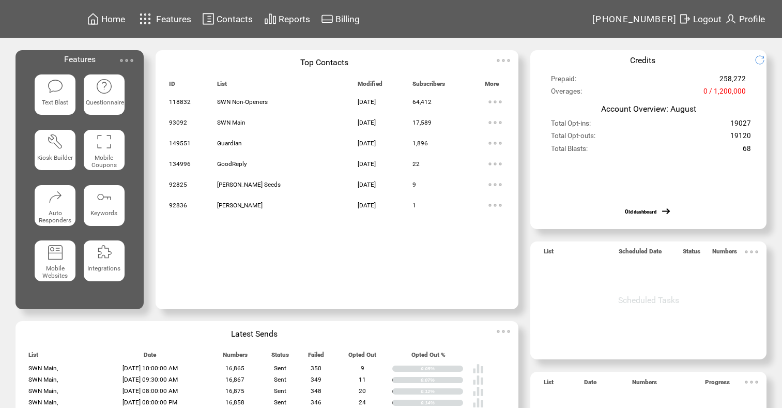 Image resolution: width=782 pixels, height=408 pixels. What do you see at coordinates (104, 264) in the screenshot?
I see `a: Integrations` at bounding box center [104, 264].